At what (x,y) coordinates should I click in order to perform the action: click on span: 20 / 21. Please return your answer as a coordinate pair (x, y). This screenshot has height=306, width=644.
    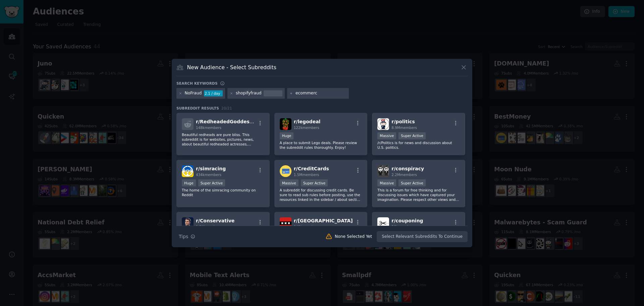
    Looking at the image, I should click on (227, 108).